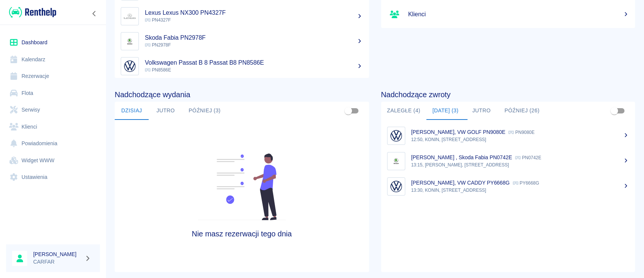 This screenshot has width=644, height=278. What do you see at coordinates (57, 262) in the screenshot?
I see `p: CARFAR` at bounding box center [57, 262].